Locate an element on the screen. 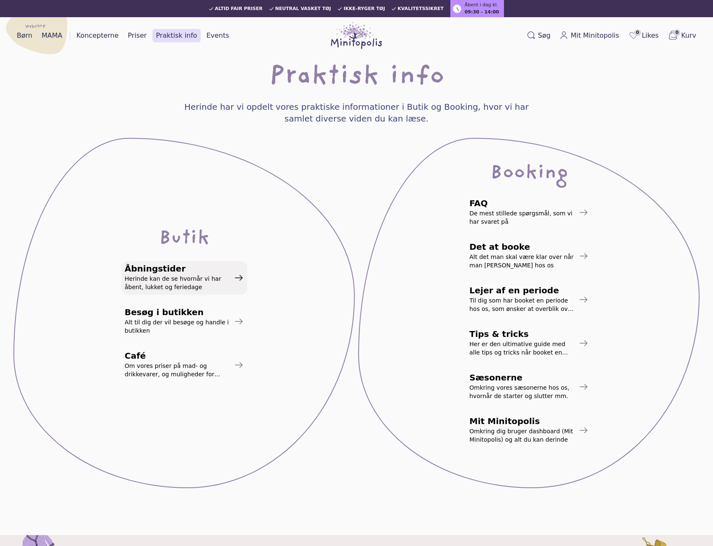 This screenshot has width=713, height=546. a: Mit MinitopolisOmkring dig bruger dashboard (Mit Minitopolis) og alt du kan derinde is located at coordinates (529, 430).